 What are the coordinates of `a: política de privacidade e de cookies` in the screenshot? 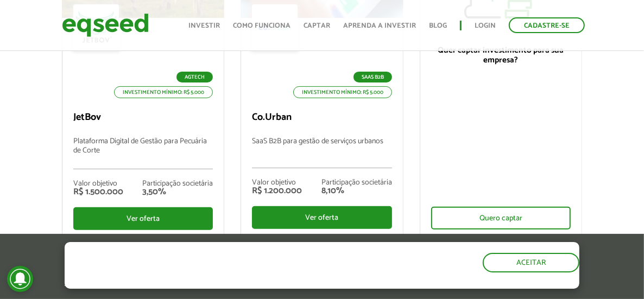 It's located at (271, 284).